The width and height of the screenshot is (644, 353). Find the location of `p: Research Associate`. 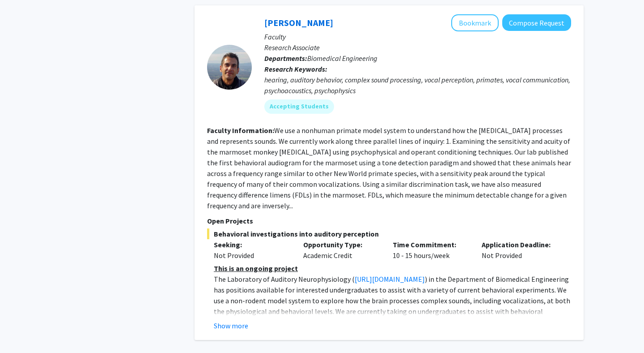

p: Research Associate is located at coordinates (418, 47).